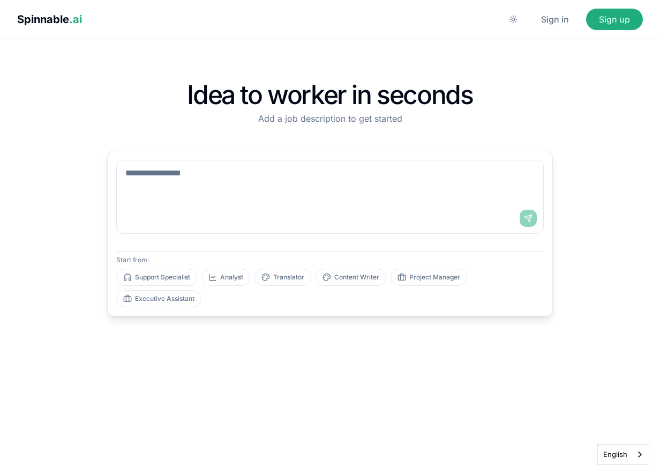 This screenshot has height=465, width=660. What do you see at coordinates (330, 260) in the screenshot?
I see `p: Start from:` at bounding box center [330, 260].